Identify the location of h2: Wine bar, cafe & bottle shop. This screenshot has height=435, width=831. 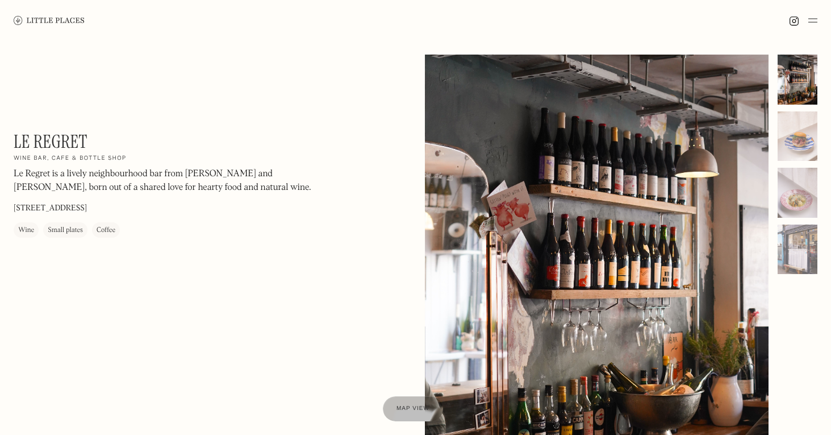
(70, 159).